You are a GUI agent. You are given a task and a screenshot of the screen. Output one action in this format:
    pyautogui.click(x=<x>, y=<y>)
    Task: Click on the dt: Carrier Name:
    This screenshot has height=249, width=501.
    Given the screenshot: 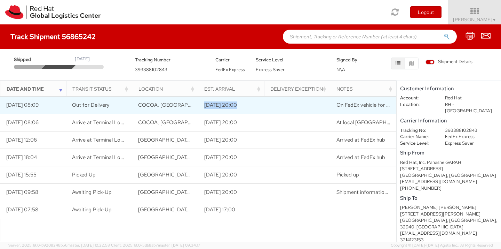 What is the action you would take?
    pyautogui.click(x=417, y=136)
    